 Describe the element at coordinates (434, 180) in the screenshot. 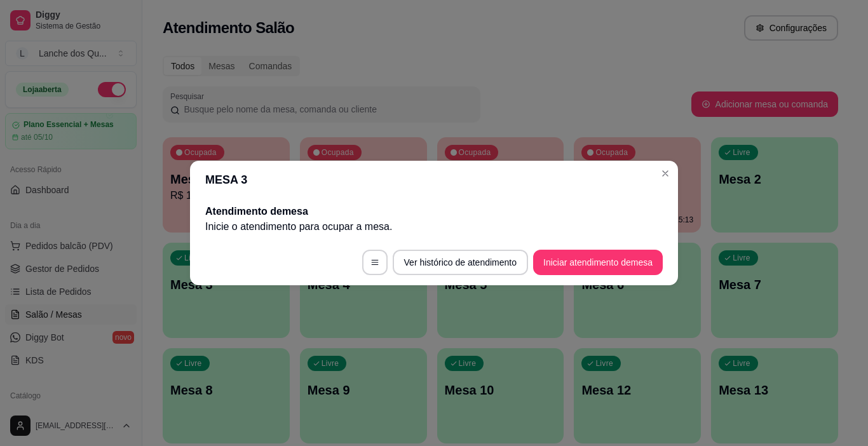

I see `header: MESA 3` at that location.